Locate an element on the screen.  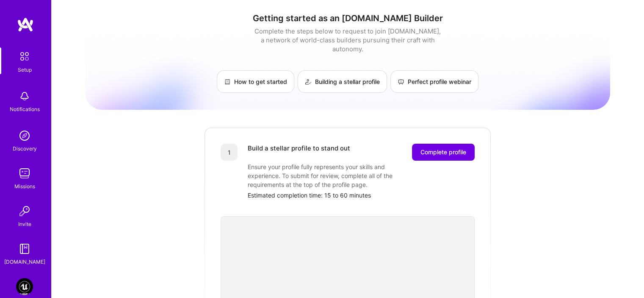
div: 1 is located at coordinates (229, 152).